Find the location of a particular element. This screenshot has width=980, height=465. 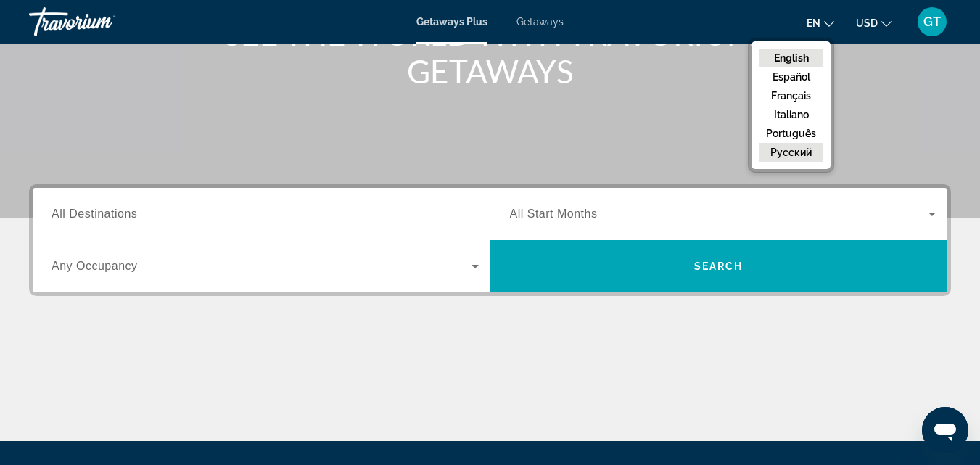

button: Change currency is located at coordinates (873, 22).